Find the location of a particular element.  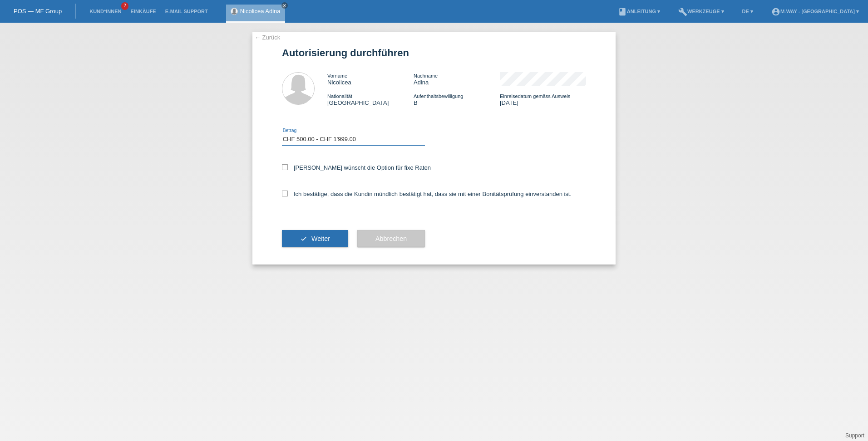

a: E-Mail Support is located at coordinates (187, 11).